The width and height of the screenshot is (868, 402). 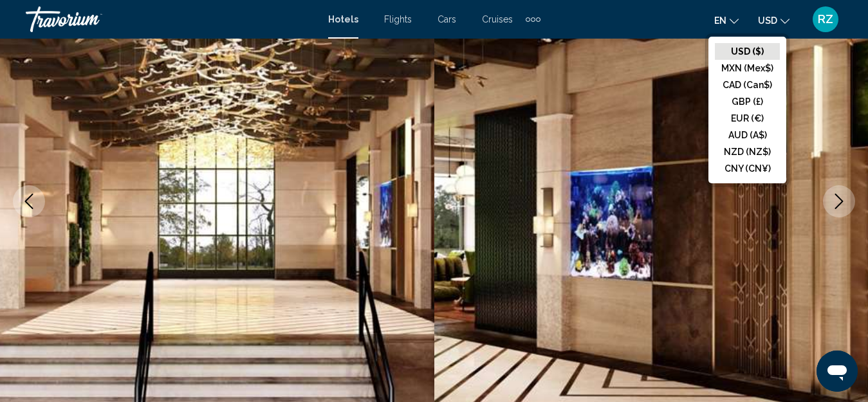 I want to click on span: RZ, so click(x=826, y=19).